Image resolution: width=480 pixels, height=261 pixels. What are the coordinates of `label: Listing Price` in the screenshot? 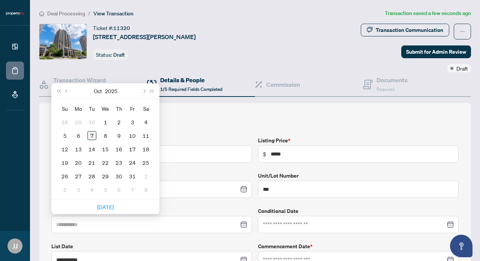 It's located at (358, 140).